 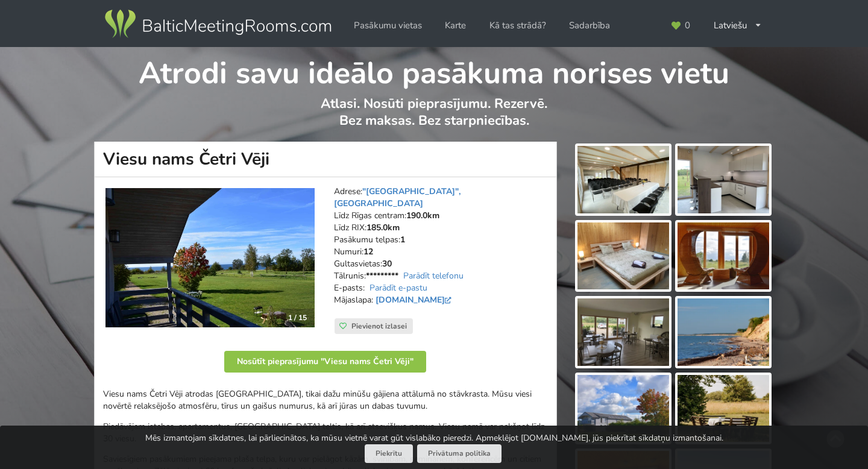 I want to click on img: Baltic Meeting Rooms, so click(x=217, y=24).